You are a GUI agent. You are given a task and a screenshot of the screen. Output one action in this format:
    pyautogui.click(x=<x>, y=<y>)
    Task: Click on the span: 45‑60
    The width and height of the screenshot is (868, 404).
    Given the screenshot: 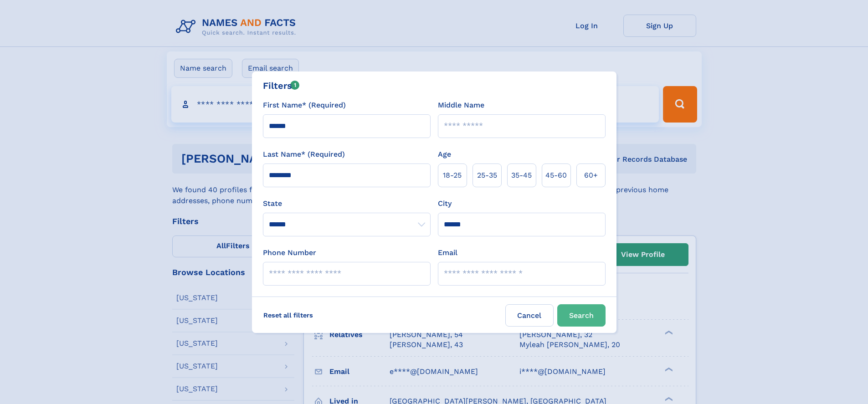 What is the action you would take?
    pyautogui.click(x=556, y=175)
    